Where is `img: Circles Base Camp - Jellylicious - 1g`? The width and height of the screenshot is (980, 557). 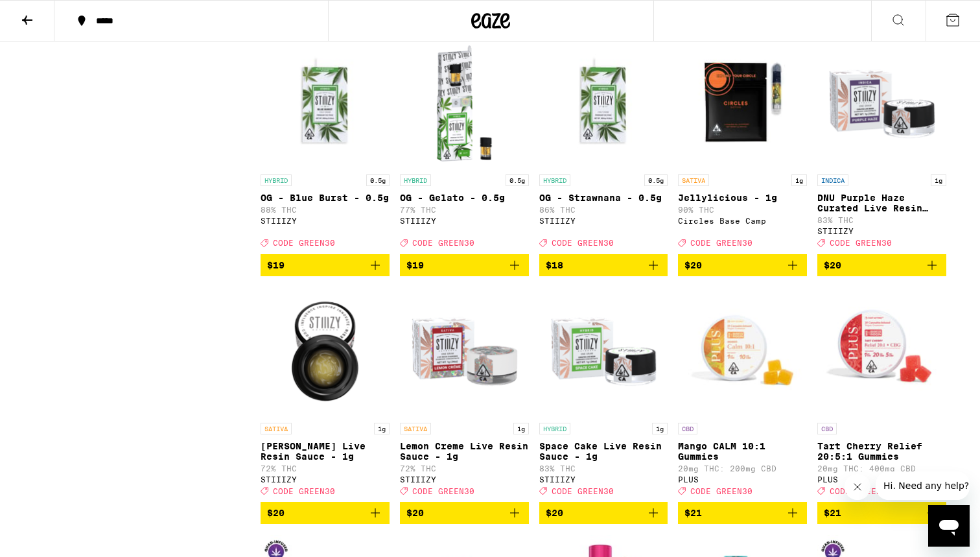
img: Circles Base Camp - Jellylicious - 1g is located at coordinates (742, 104).